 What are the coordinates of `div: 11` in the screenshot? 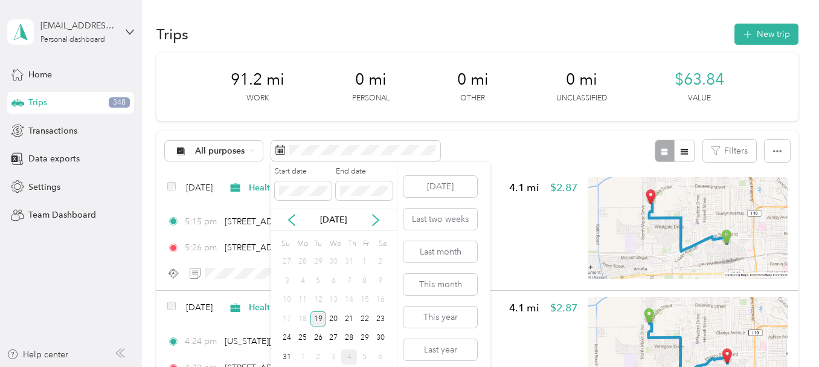 It's located at (303, 300).